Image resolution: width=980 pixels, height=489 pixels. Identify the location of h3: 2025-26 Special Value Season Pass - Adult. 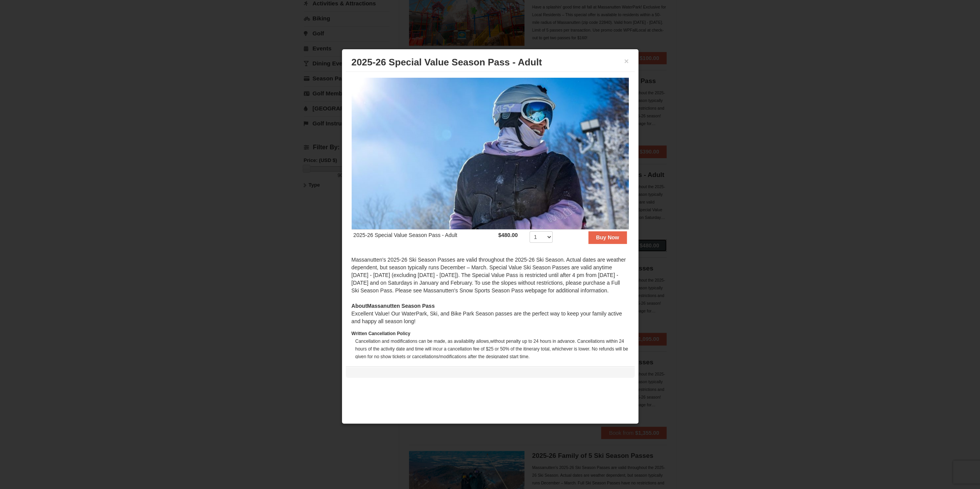
(490, 62).